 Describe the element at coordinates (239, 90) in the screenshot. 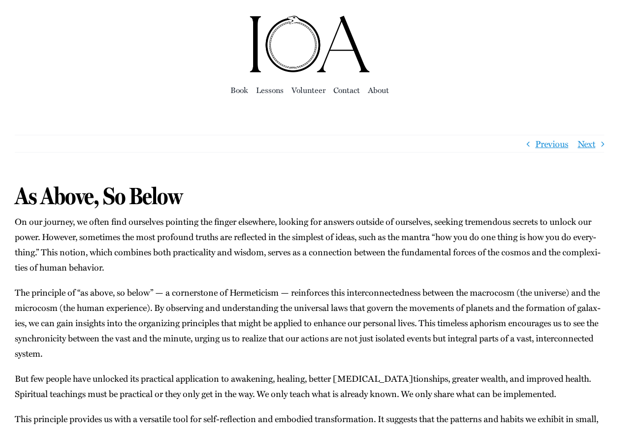

I see `a: Book` at that location.